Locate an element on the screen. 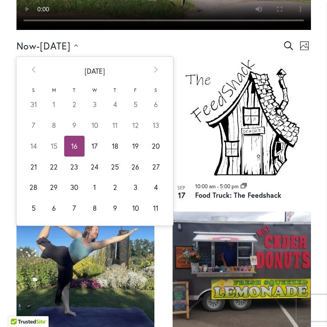  td: 29 is located at coordinates (54, 187).